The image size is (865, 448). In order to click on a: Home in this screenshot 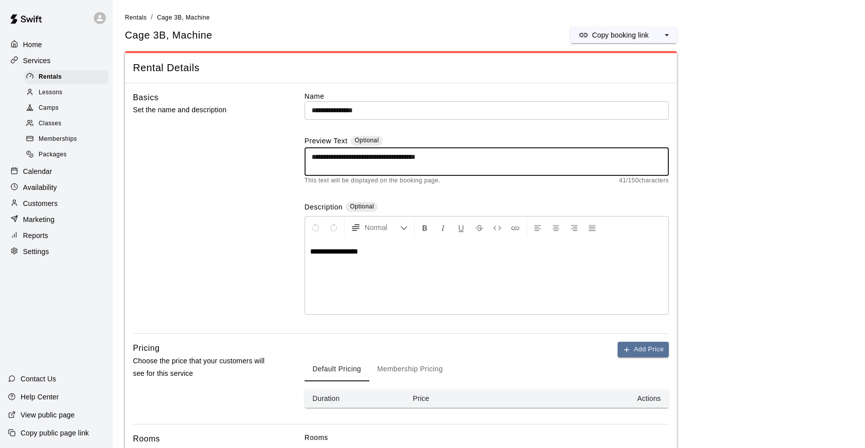, I will do `click(56, 45)`.